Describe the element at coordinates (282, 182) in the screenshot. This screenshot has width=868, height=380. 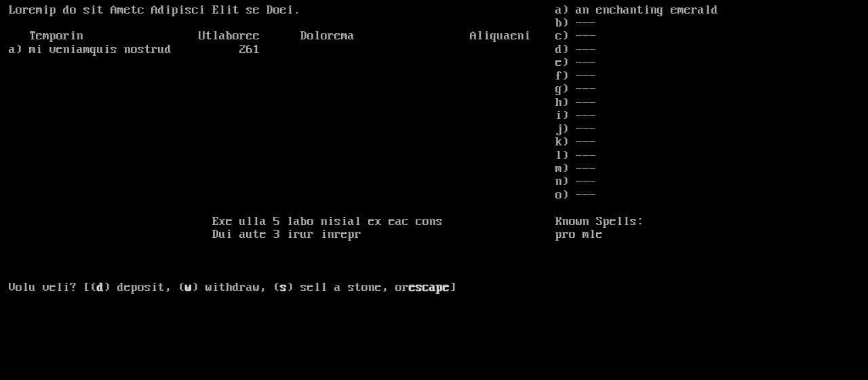
I see `larn: Loremip do sit Ametc Adipisci Elit se Doei. Temporin Utlaboree Dolorema Aliquaeni a) mi veniamqui...` at that location.